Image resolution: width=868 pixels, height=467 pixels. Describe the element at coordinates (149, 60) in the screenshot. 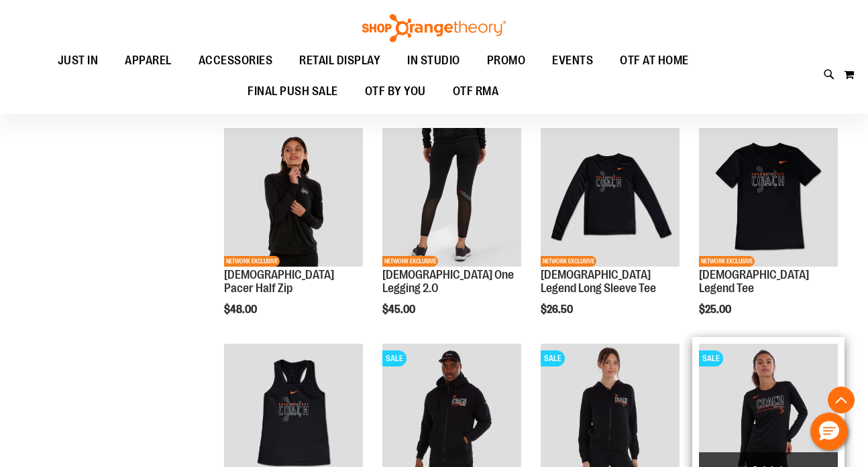

I see `span: APPAREL` at that location.